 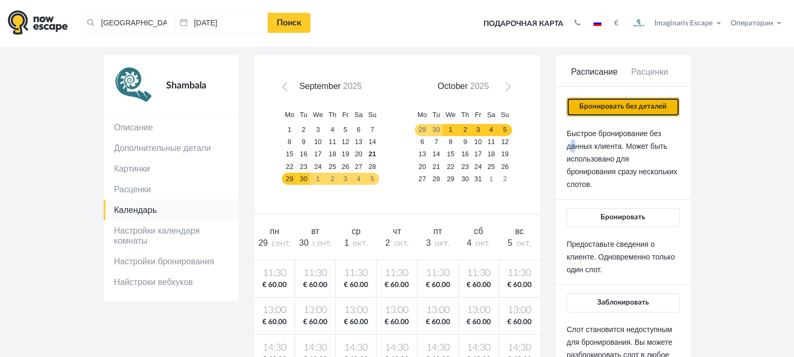 I want to click on span: пт, so click(x=438, y=231).